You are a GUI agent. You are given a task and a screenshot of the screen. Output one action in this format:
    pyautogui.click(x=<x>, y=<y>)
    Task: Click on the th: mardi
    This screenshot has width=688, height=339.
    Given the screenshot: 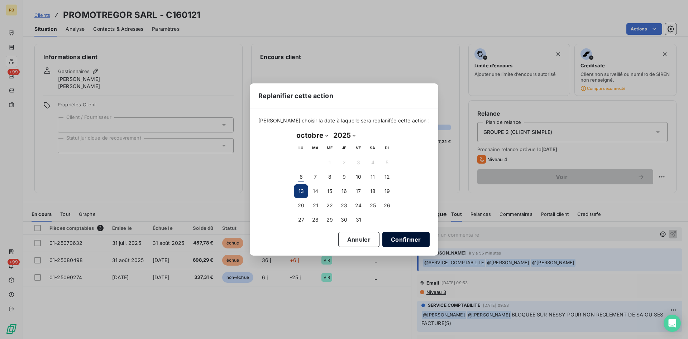 What is the action you would take?
    pyautogui.click(x=315, y=148)
    